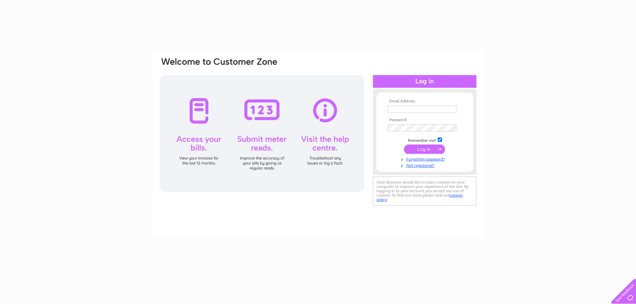 This screenshot has height=304, width=636. Describe the element at coordinates (425, 159) in the screenshot. I see `a: Forgotten password?` at that location.